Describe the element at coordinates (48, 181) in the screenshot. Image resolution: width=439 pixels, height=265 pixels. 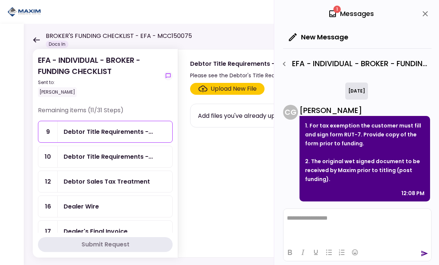
I see `div: 12` at that location.